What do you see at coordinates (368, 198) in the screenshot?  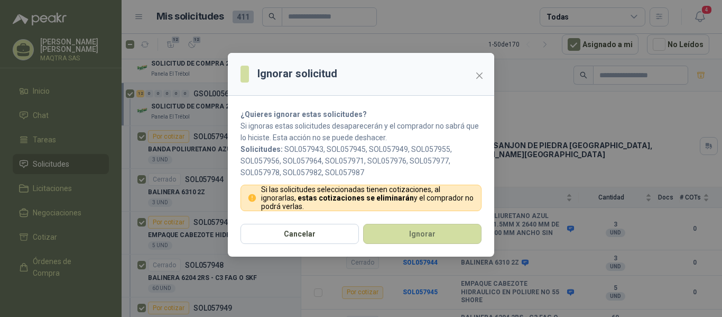 I see `p: Si las solicitudes seleccionadas tienen cotizaciones, al ignorarlas, y el comprador no podrá verlas.` at bounding box center [368, 198].